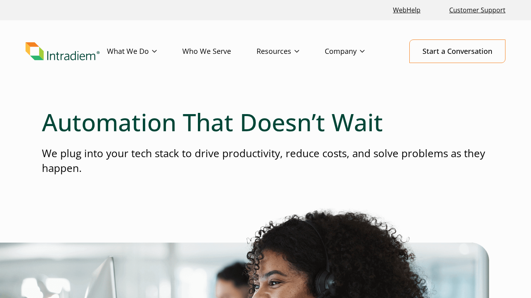 The height and width of the screenshot is (298, 531). Describe the element at coordinates (407, 10) in the screenshot. I see `a: Link opens in a new window` at that location.